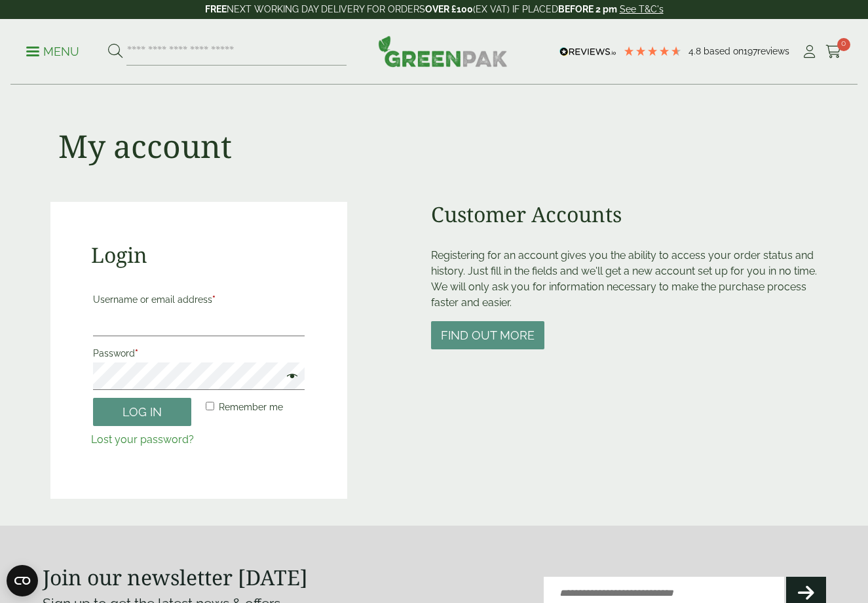  What do you see at coordinates (625, 214) in the screenshot?
I see `h2: Customer Accounts` at bounding box center [625, 214].